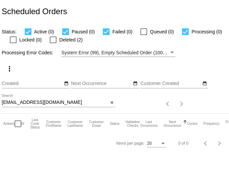  Describe the element at coordinates (55, 103) in the screenshot. I see `input: Search` at that location.